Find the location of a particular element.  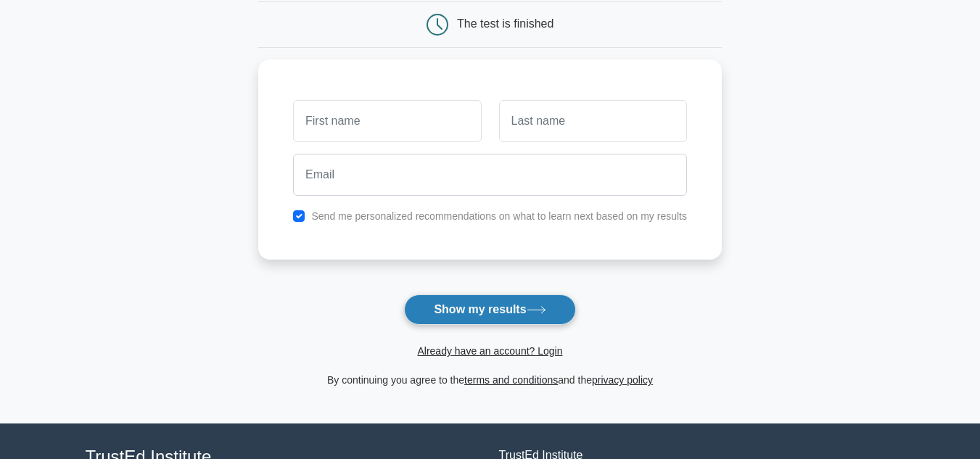

label: Send me personalized recommendations on what to learn next based on my results is located at coordinates (499, 216).